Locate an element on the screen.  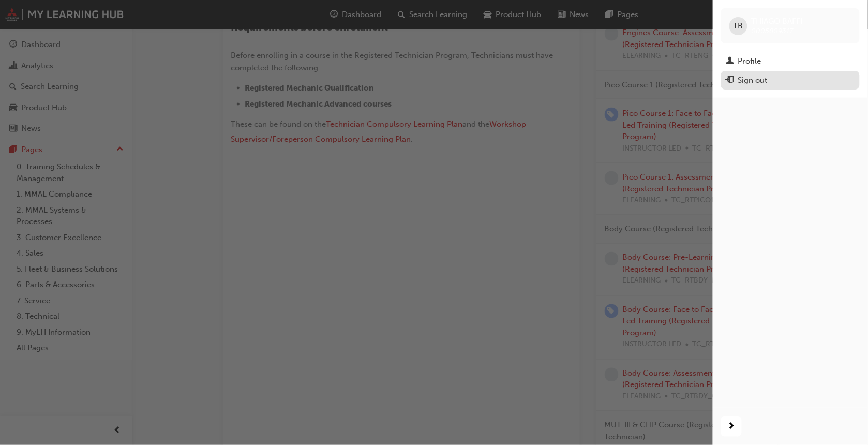
div: Sign out is located at coordinates (752, 80).